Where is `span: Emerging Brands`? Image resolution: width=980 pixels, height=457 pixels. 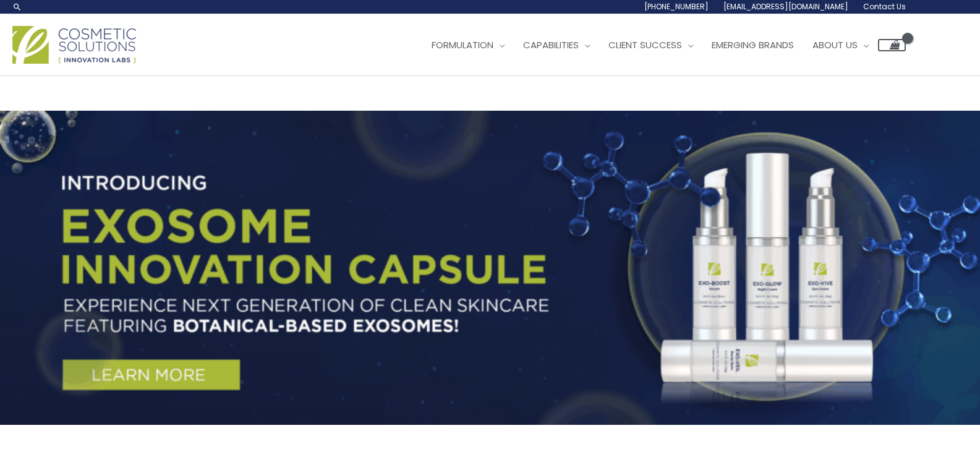
span: Emerging Brands is located at coordinates (753, 45).